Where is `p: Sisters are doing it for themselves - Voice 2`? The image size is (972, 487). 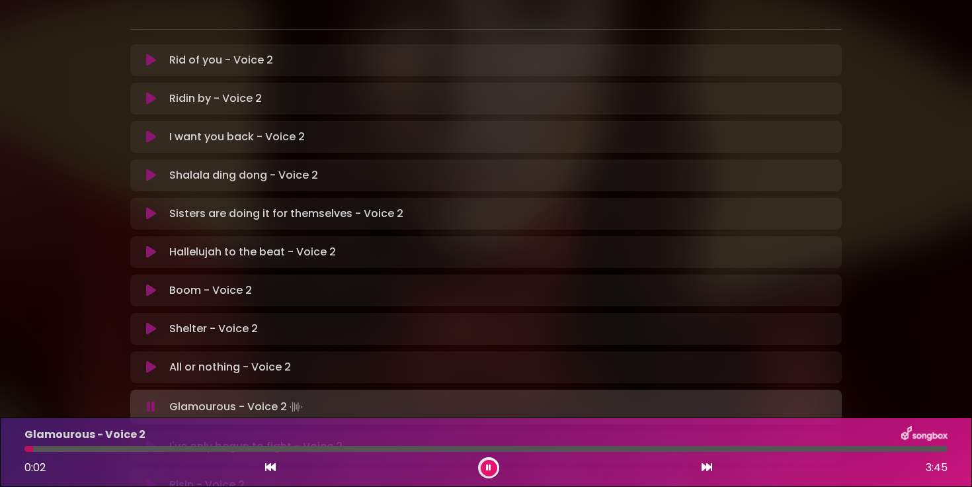 p: Sisters are doing it for themselves - Voice 2 is located at coordinates (286, 214).